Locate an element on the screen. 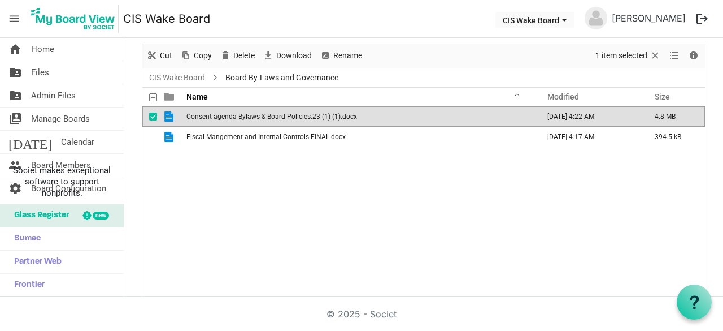  span: Name is located at coordinates (197, 97).